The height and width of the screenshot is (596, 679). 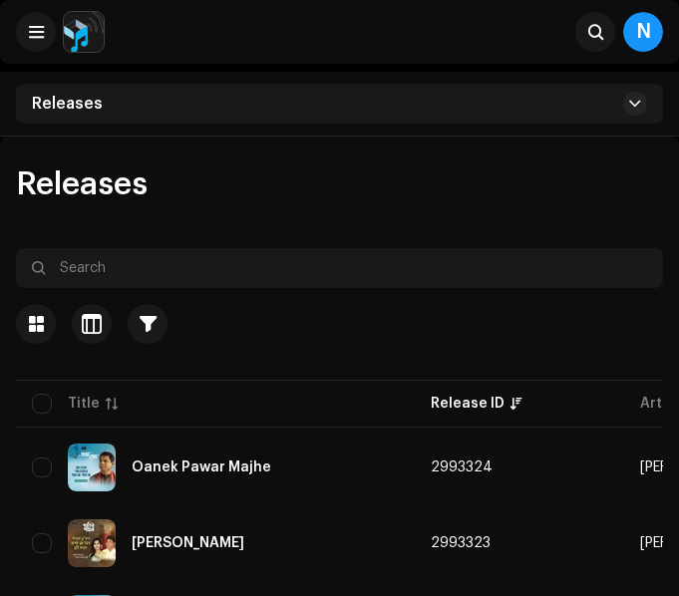 I want to click on input: Search, so click(x=339, y=268).